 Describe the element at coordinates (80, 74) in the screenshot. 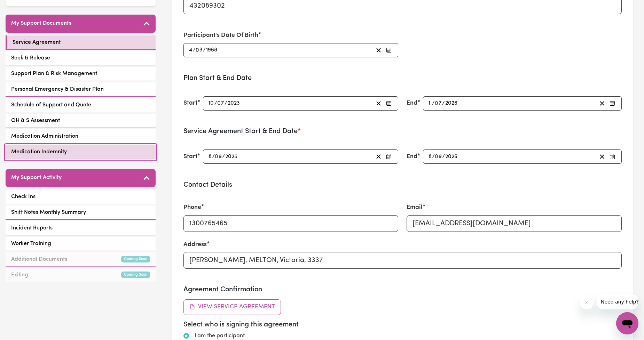

I see `a: Support Plan & Risk Management` at that location.